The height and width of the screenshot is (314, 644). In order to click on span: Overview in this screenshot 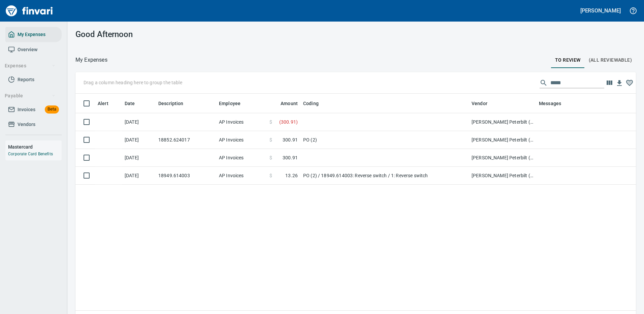, I will do `click(27, 49)`.